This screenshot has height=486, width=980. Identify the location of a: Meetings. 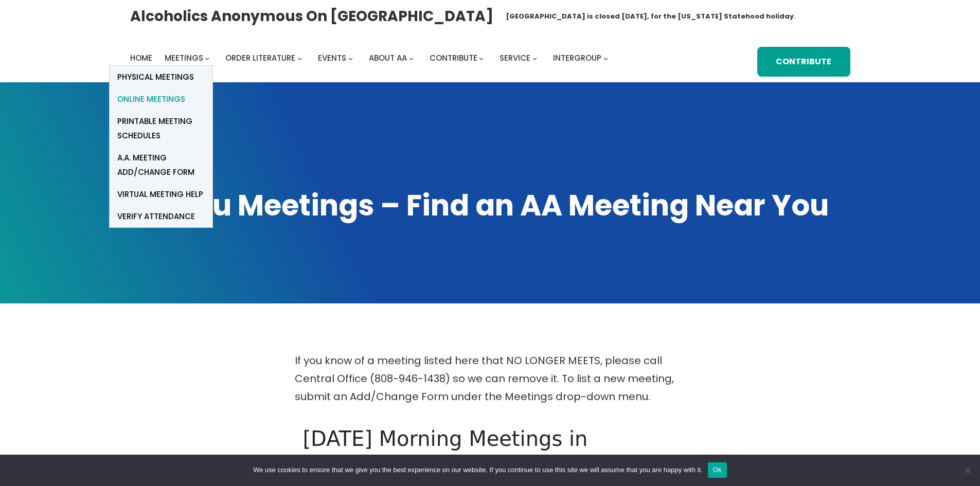
(184, 59).